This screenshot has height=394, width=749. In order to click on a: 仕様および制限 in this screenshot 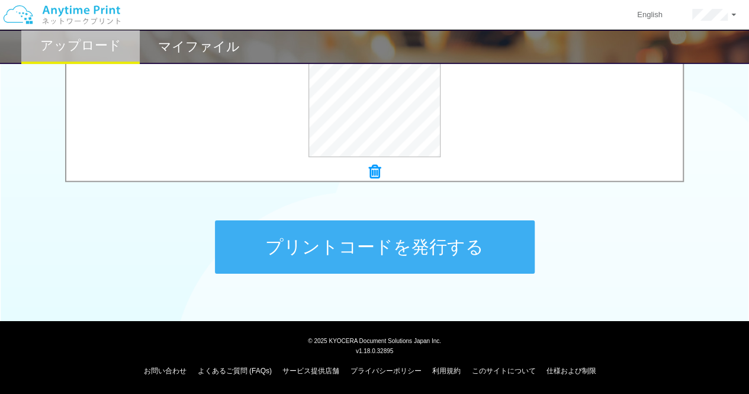, I will do `click(571, 371)`.